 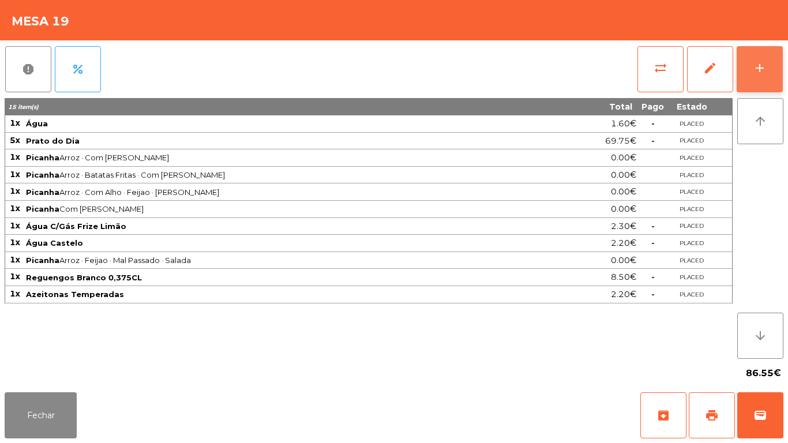 I want to click on button: arrow_downward, so click(x=760, y=336).